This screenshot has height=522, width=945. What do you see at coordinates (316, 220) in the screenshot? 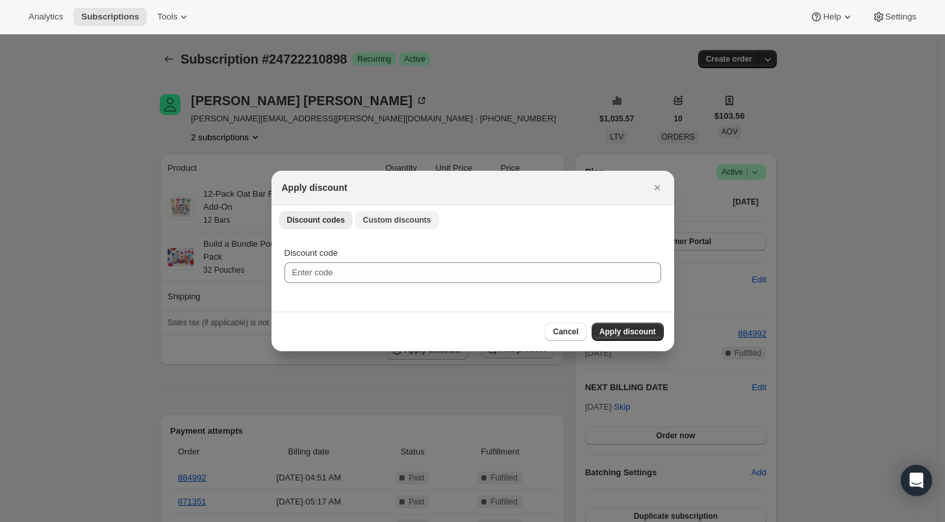
I see `button: Discount codes` at bounding box center [316, 220].